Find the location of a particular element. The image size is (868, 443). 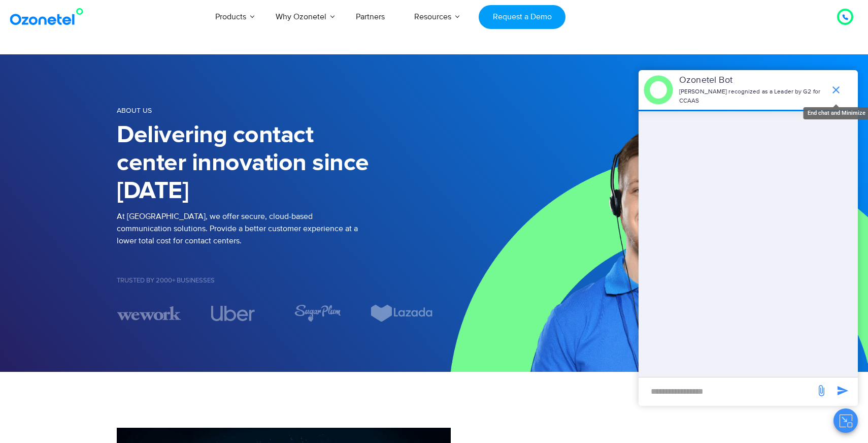

div: new-msg-input is located at coordinates (727, 392).